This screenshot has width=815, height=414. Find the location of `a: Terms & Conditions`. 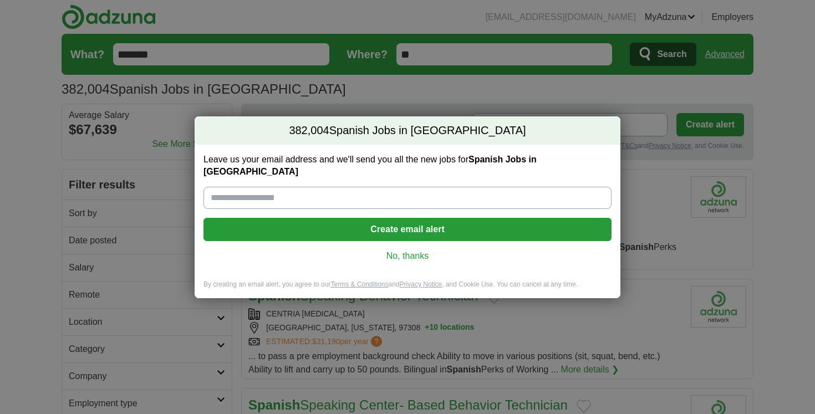

a: Terms & Conditions is located at coordinates (359, 284).